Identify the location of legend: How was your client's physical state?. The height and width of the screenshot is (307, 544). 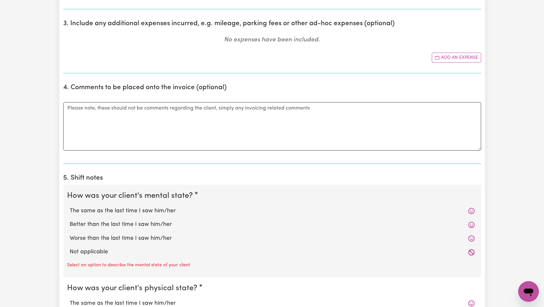
(134, 288).